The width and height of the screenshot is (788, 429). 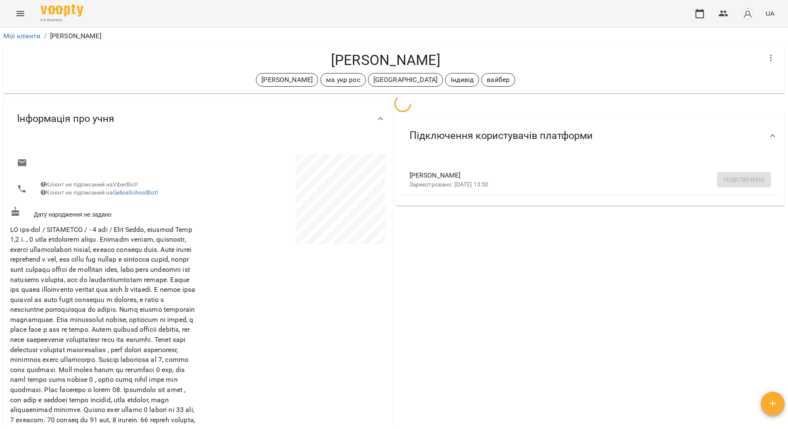 What do you see at coordinates (99, 192) in the screenshot?
I see `span: Клієнт не підписаний на !` at bounding box center [99, 192].